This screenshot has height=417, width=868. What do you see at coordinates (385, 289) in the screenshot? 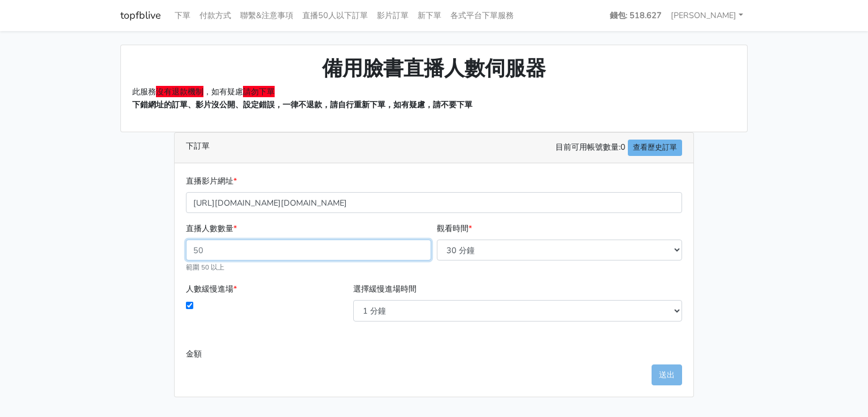
I see `label: 選擇緩慢進場時間` at bounding box center [385, 289].